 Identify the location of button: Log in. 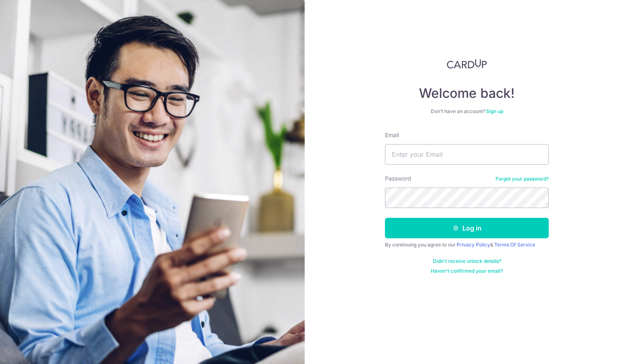
(467, 228).